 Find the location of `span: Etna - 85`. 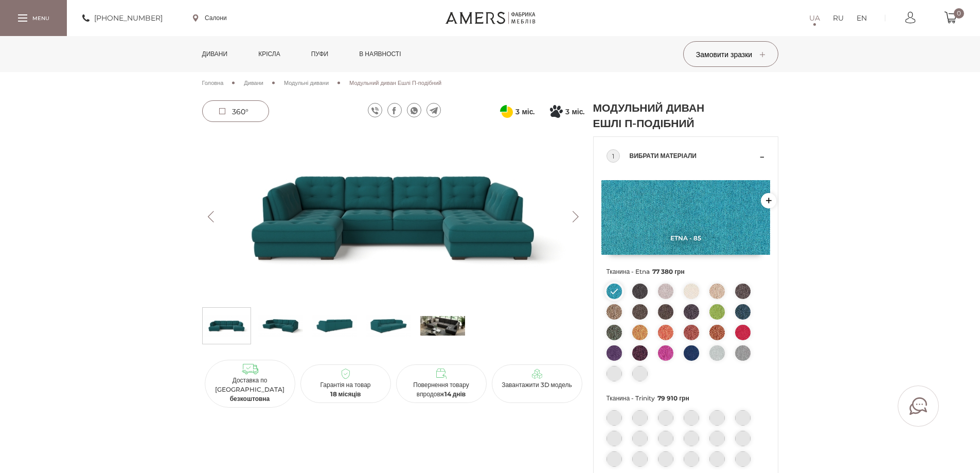

span: Etna - 85 is located at coordinates (686, 238).